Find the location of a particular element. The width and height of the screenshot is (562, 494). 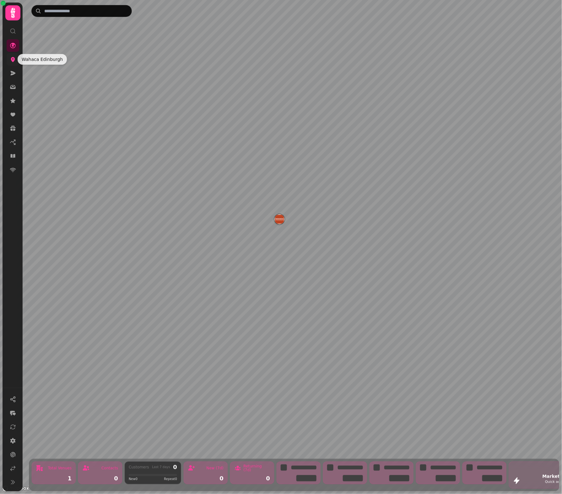

div: Contacts is located at coordinates (110, 468).